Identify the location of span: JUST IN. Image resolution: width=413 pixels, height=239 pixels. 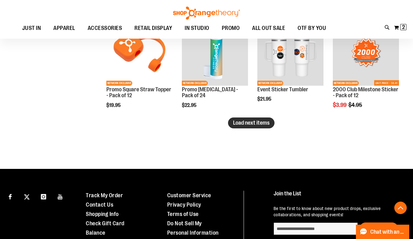
(32, 28).